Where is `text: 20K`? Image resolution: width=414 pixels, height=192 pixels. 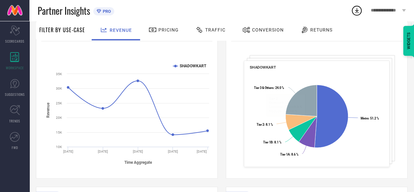
text: 20K is located at coordinates (59, 117).